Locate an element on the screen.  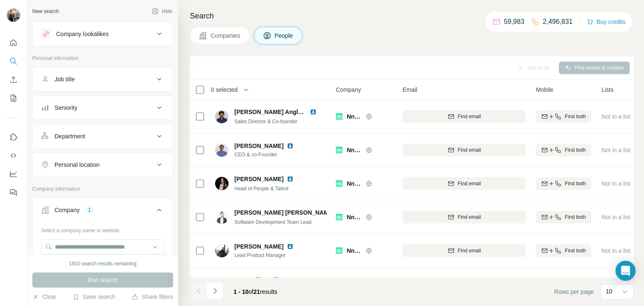
button: Personal location is located at coordinates (103, 164).